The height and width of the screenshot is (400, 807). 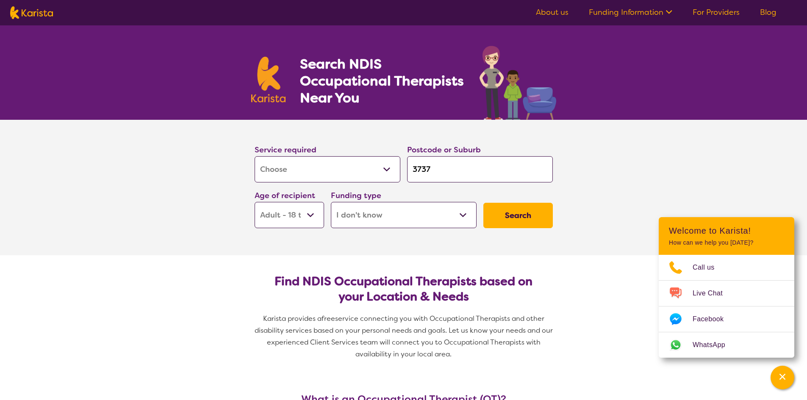 I want to click on span: Facebook, so click(x=713, y=320).